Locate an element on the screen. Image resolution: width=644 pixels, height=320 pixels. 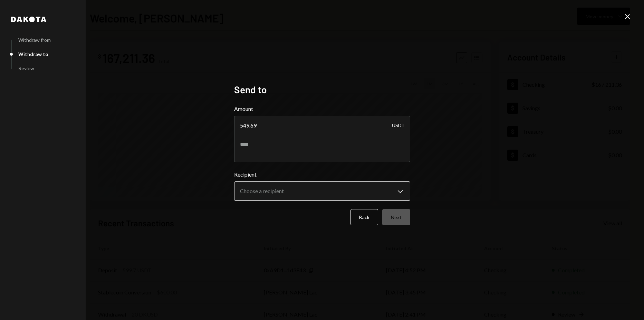
button: Recipient is located at coordinates (322, 191).